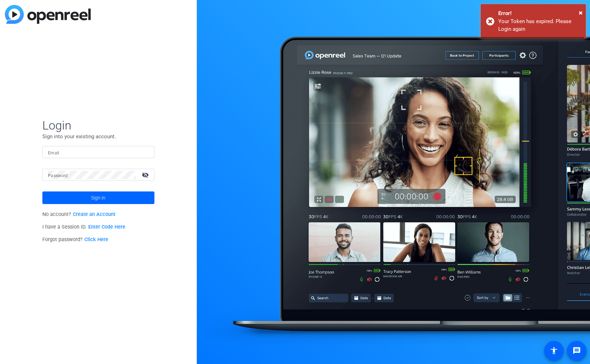 The width and height of the screenshot is (590, 364). Describe the element at coordinates (576, 350) in the screenshot. I see `mat-icon: message` at that location.